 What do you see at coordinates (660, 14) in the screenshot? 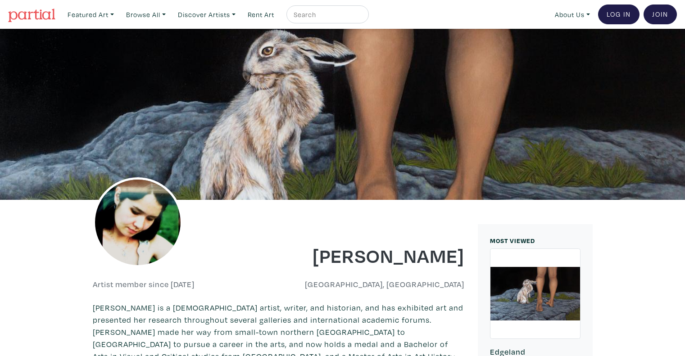
I see `a: Join` at bounding box center [660, 14].